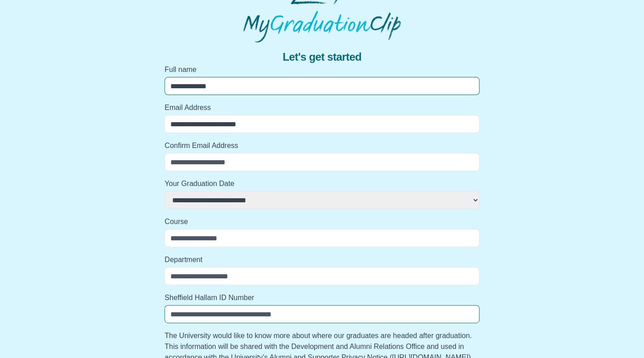 This screenshot has height=358, width=644. I want to click on label: Email Address, so click(322, 107).